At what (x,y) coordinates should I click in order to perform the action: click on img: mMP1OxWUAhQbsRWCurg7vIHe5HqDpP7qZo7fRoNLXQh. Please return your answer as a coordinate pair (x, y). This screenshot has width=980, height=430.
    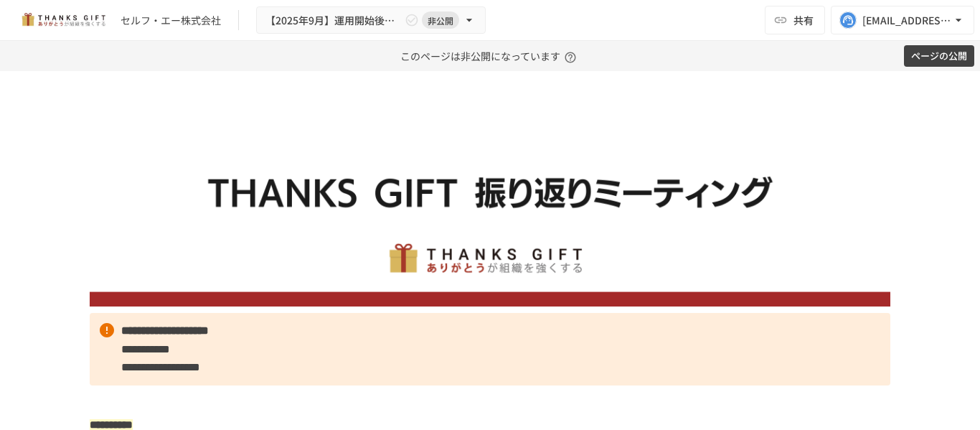
    Looking at the image, I should click on (63, 20).